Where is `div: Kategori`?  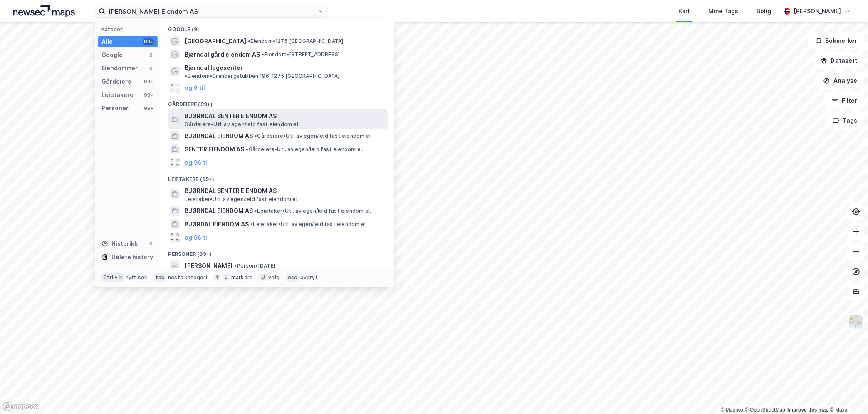
div: Kategori is located at coordinates (129, 29).